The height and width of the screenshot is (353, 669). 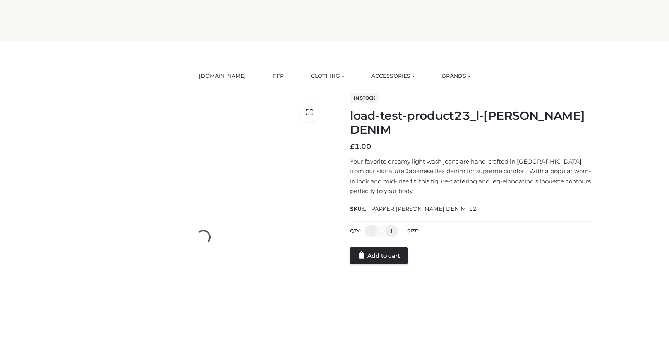 What do you see at coordinates (379, 255) in the screenshot?
I see `a: Add to cart` at bounding box center [379, 255].